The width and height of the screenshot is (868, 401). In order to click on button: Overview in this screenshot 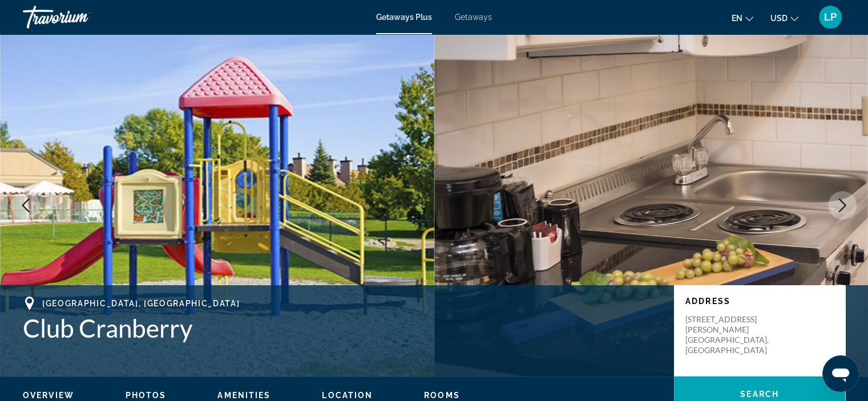, I will do `click(48, 395)`.